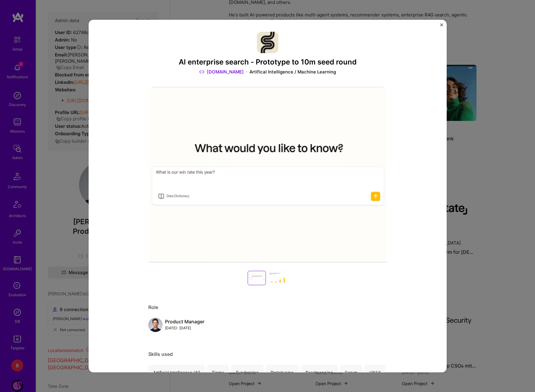 The image size is (535, 392). What do you see at coordinates (268, 62) in the screenshot?
I see `h3: AI enterprise search - Prototype to 10m seed round` at bounding box center [268, 62].